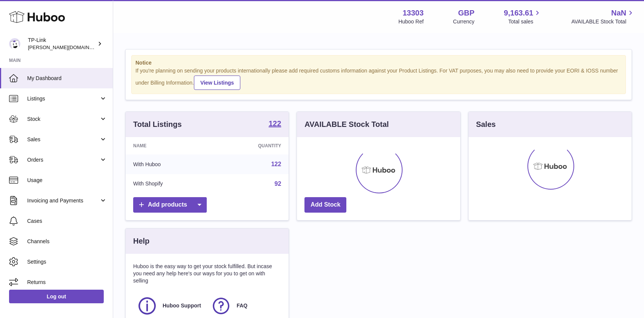  What do you see at coordinates (486, 124) in the screenshot?
I see `h3: Sales` at bounding box center [486, 124].